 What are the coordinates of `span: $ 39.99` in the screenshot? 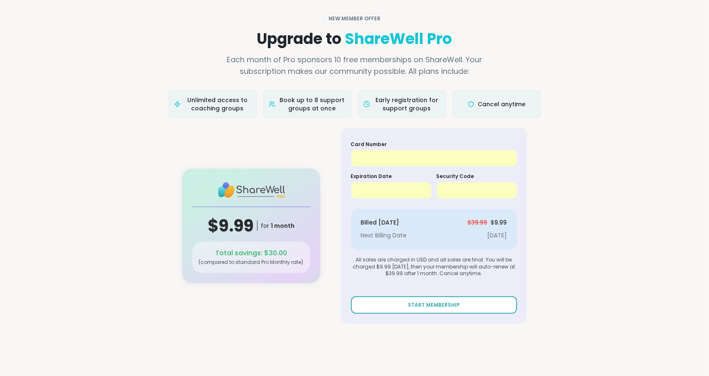 It's located at (478, 223).